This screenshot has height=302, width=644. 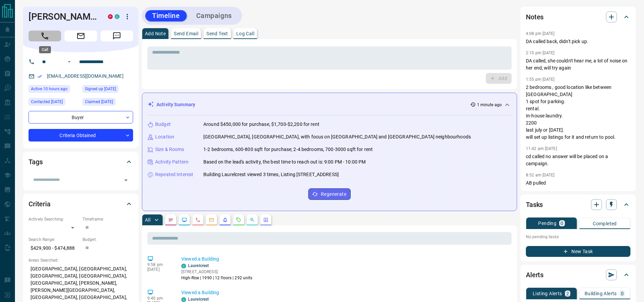 I want to click on div: Tags, so click(x=81, y=162).